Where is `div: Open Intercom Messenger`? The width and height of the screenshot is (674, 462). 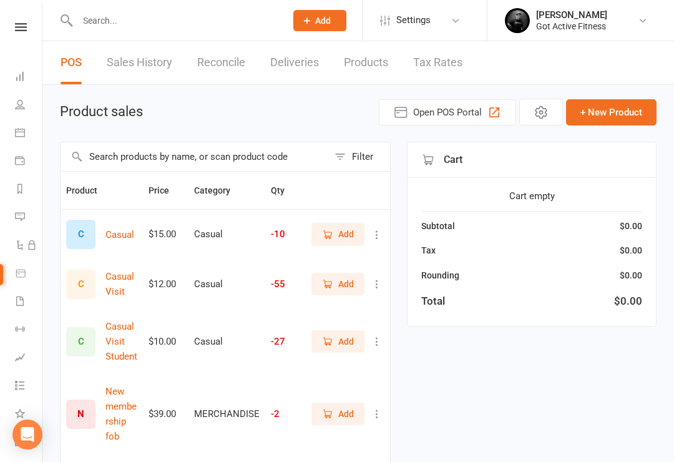
div: Open Intercom Messenger is located at coordinates (27, 434).